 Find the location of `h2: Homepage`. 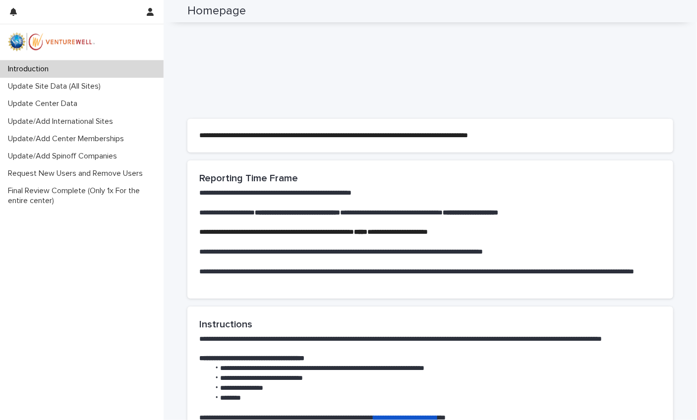

h2: Homepage is located at coordinates (217, 11).